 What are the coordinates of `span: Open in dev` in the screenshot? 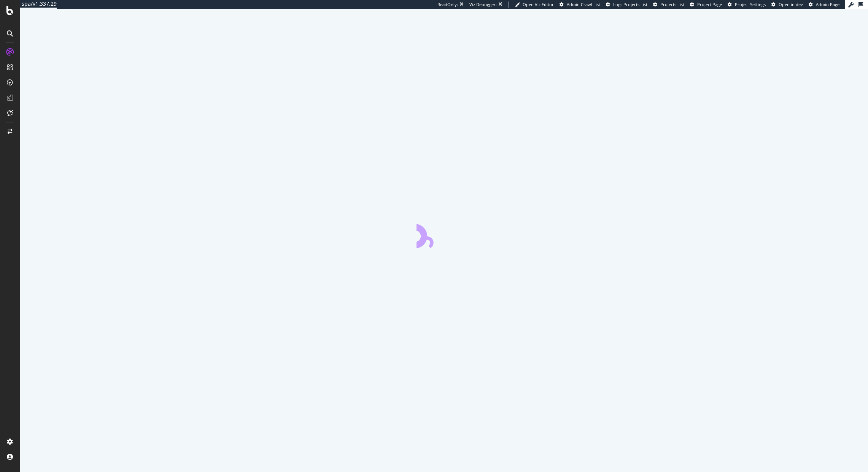 It's located at (791, 4).